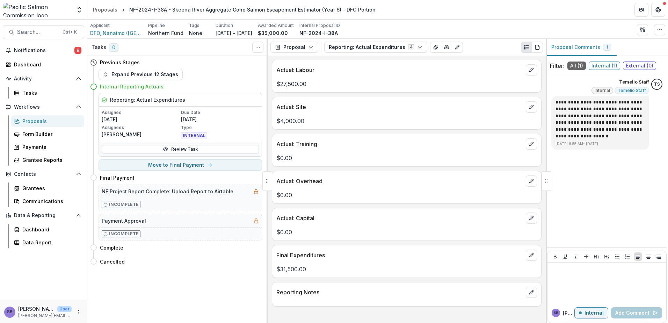  What do you see at coordinates (526, 47) in the screenshot?
I see `button: Plaintext view` at bounding box center [526, 47].